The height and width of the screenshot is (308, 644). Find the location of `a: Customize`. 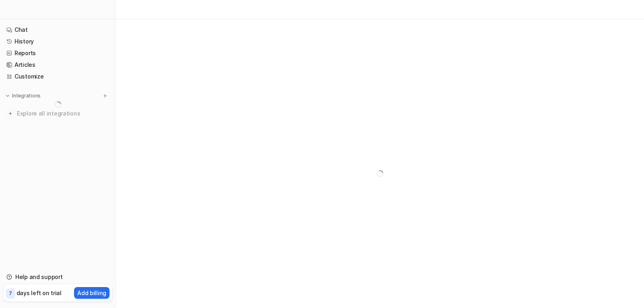

a: Customize is located at coordinates (58, 77).